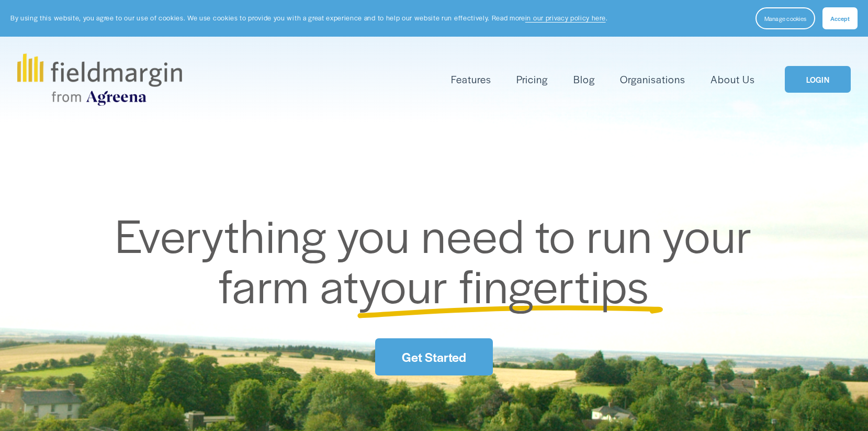  What do you see at coordinates (309, 18) in the screenshot?
I see `p: By using this website, you agree to our use of cookies. We use cookies to provide you with a grea...` at bounding box center [309, 18].